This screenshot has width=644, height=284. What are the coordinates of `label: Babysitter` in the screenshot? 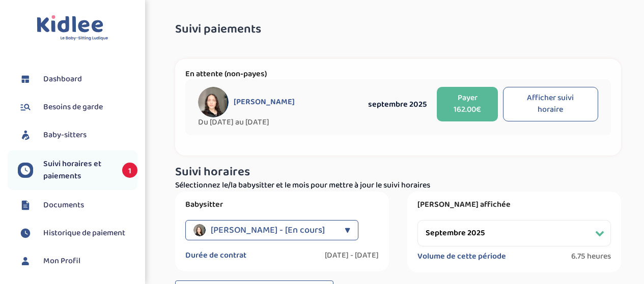 It's located at (282, 205).